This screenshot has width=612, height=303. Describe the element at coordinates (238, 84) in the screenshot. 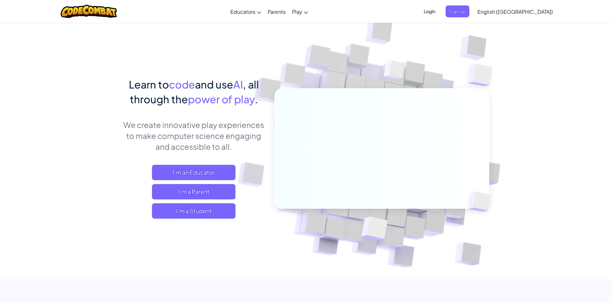

I see `span: AI` at that location.